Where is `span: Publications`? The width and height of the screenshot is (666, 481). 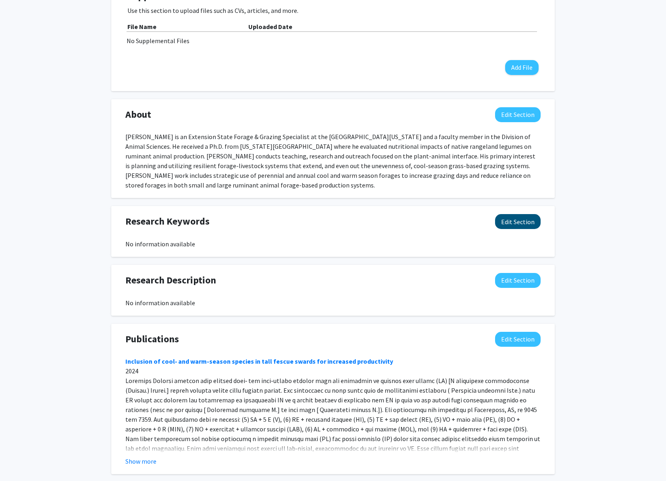 span: Publications is located at coordinates (152, 339).